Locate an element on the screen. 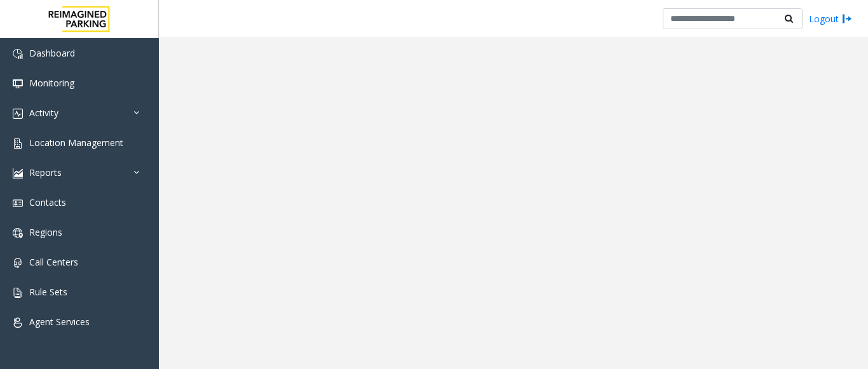 The height and width of the screenshot is (369, 868). span: Location Management is located at coordinates (76, 142).